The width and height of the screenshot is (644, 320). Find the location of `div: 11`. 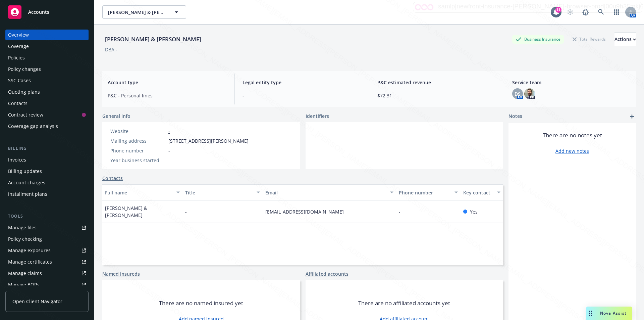

div: 11 is located at coordinates (558, 10).